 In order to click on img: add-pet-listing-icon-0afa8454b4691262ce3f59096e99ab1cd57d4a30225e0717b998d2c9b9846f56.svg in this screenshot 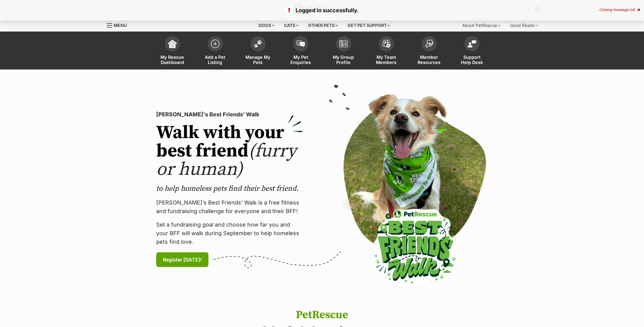, I will do `click(215, 44)`.